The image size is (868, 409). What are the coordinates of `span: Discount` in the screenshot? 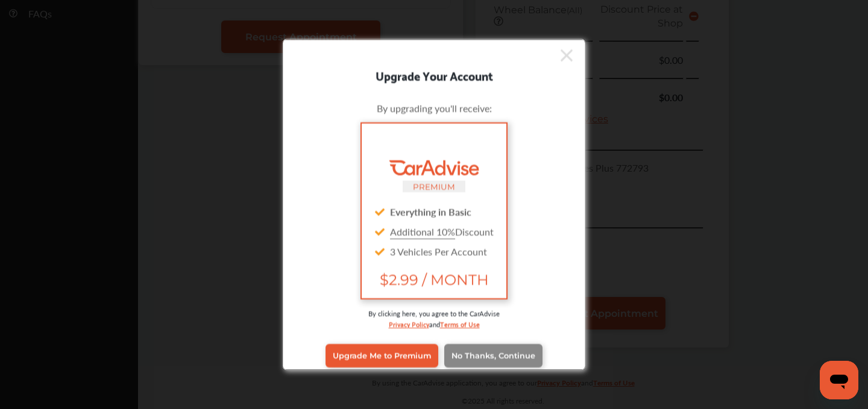 It's located at (442, 230).